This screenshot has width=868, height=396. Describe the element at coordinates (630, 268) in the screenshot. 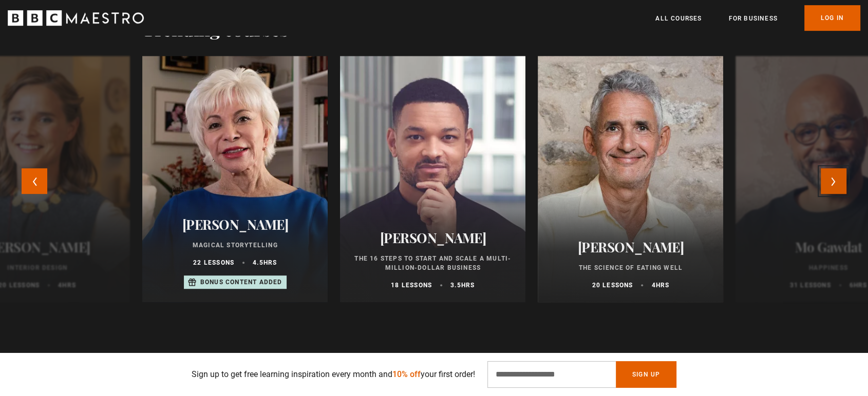

I see `p: The Science of Eating Well` at that location.